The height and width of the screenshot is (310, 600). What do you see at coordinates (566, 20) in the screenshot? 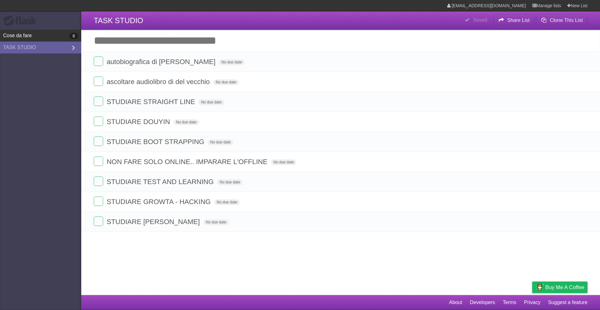
I see `b: Clone This List` at bounding box center [566, 20].